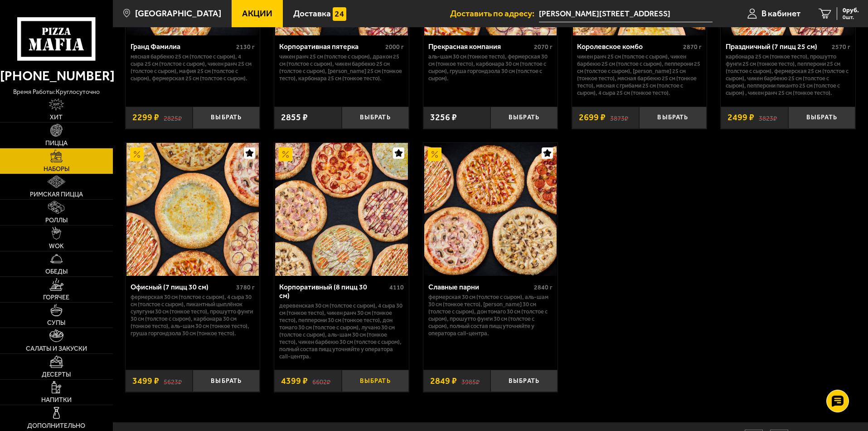  What do you see at coordinates (788, 75) in the screenshot?
I see `p: Карбонара 25 см (тонкое тесто), Прошутто Фунги 25 см (тонкое тесто), Пепперони 25 см (толстое с с...` at bounding box center [788, 75].